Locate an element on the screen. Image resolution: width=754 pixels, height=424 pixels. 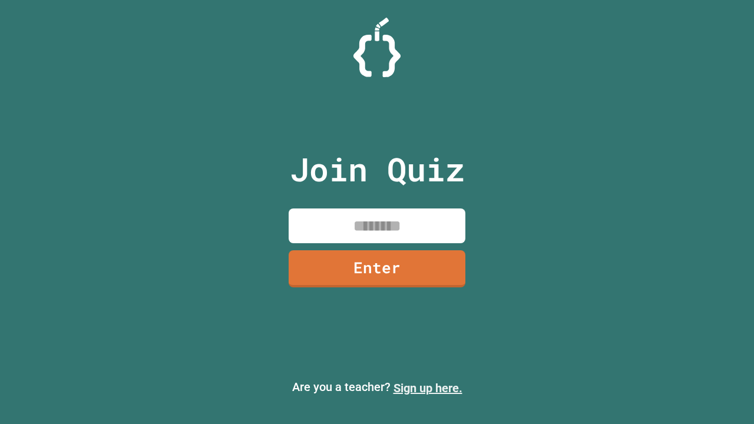
a: Enter is located at coordinates (377, 268).